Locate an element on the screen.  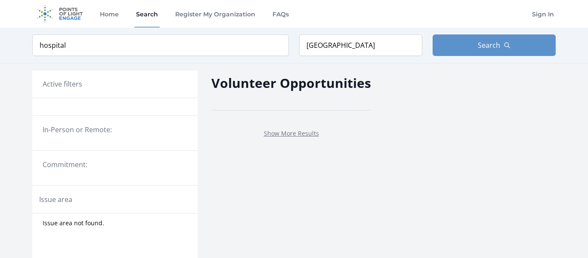
span: Search is located at coordinates (489, 45).